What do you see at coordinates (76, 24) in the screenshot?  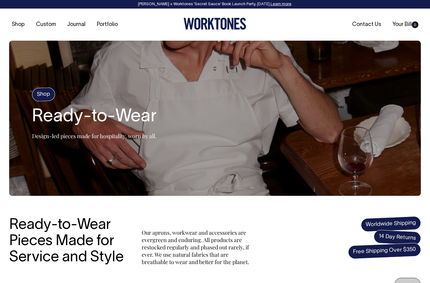 I see `a: Journal` at bounding box center [76, 24].